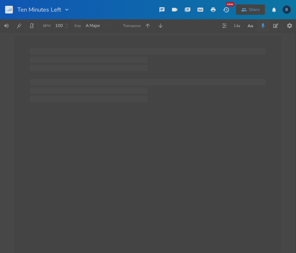  Describe the element at coordinates (250, 10) in the screenshot. I see `button: Share` at that location.